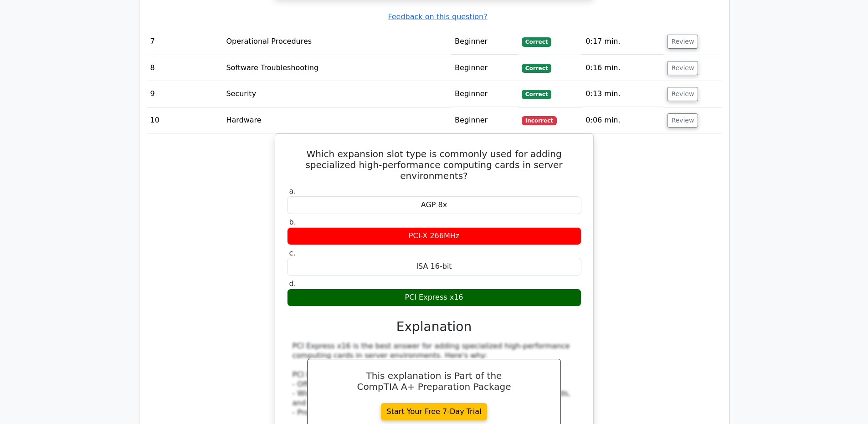 This screenshot has width=868, height=424. I want to click on td: Software Troubleshooting, so click(337, 68).